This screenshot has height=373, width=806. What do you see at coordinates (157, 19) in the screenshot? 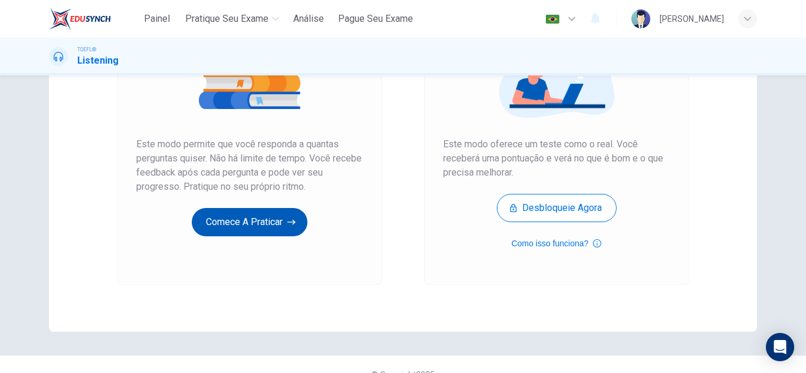
I see `a: Painel` at bounding box center [157, 19].